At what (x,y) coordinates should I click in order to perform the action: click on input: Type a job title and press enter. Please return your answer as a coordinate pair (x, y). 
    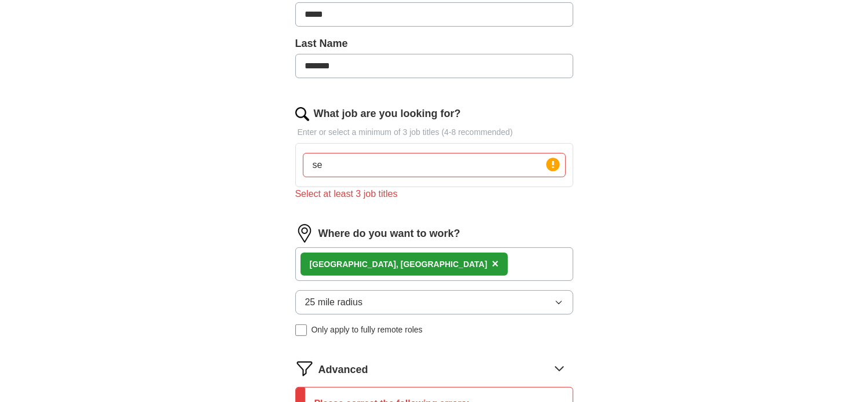
    Looking at the image, I should click on (434, 165).